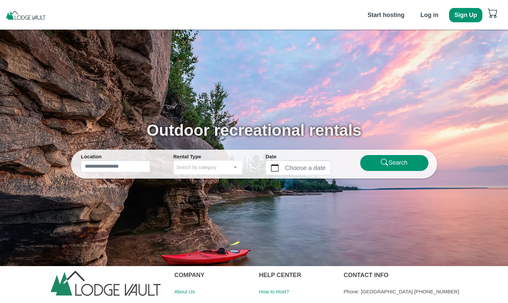  What do you see at coordinates (386, 15) in the screenshot?
I see `button: Start hosting` at bounding box center [386, 15].